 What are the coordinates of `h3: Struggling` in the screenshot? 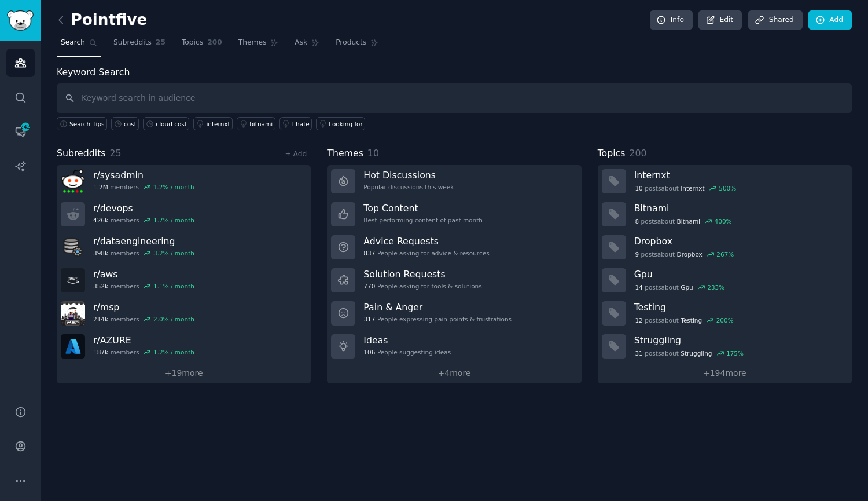 It's located at (739, 340).